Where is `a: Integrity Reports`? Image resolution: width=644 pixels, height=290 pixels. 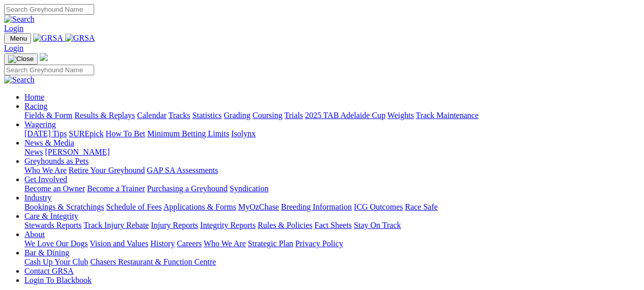
a: Integrity Reports is located at coordinates (228, 224).